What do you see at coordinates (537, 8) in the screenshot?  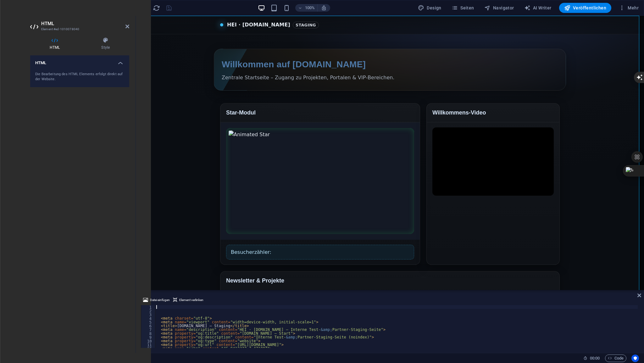 I see `button: AI Writer` at bounding box center [537, 8].